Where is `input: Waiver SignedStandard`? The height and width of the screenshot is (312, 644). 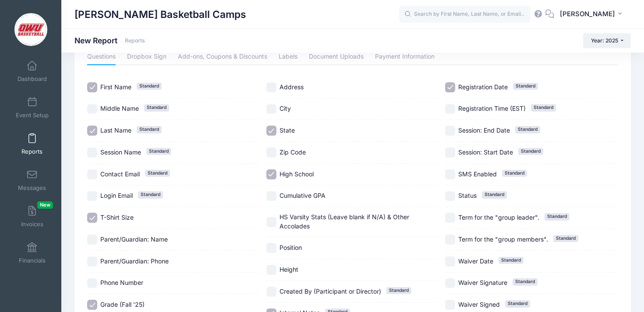 input: Waiver SignedStandard is located at coordinates (450, 305).